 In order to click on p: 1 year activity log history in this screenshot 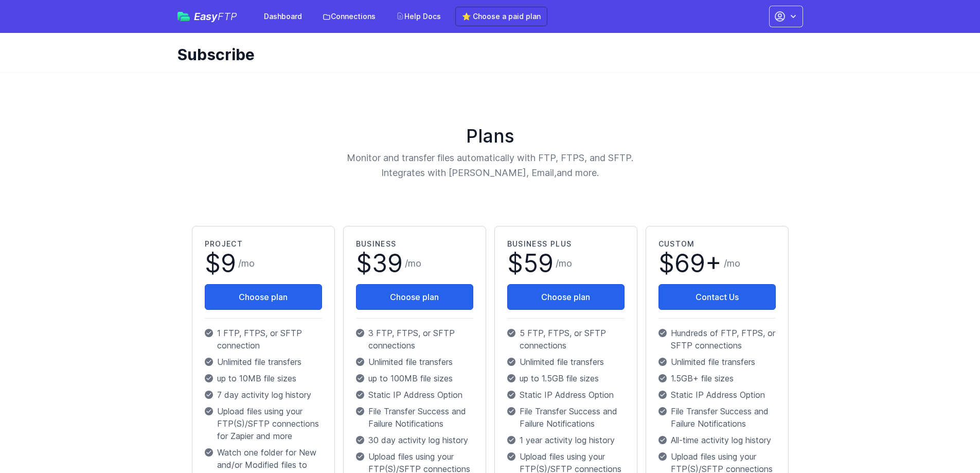, I will do `click(566, 440)`.